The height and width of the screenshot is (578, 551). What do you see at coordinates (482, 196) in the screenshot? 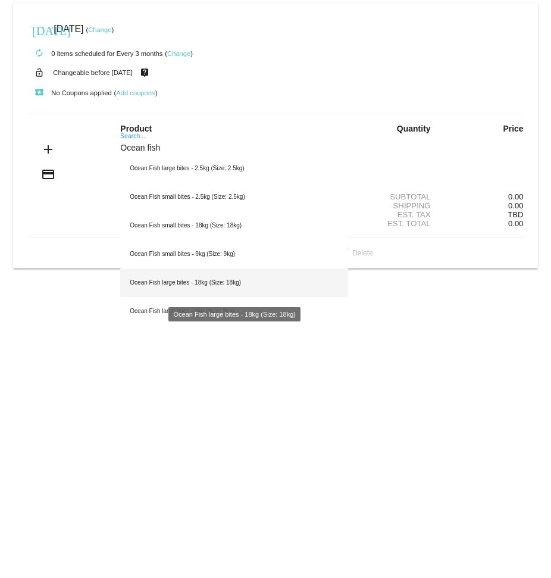
I see `div: 0.00` at bounding box center [482, 196].